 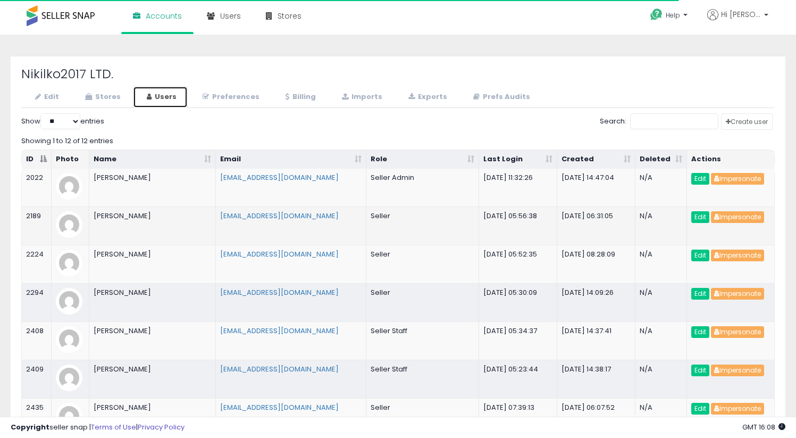 I want to click on th: Role: activate to sort column ascending, so click(x=423, y=159).